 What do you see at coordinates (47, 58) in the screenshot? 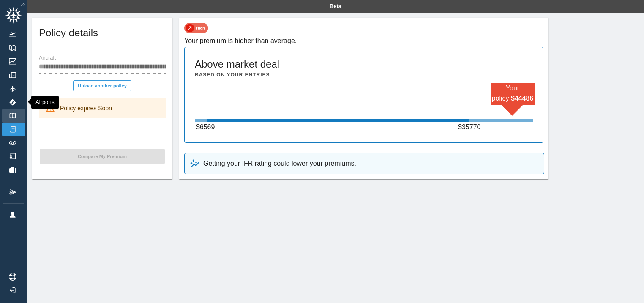
I see `label: Aircraft` at bounding box center [47, 58].